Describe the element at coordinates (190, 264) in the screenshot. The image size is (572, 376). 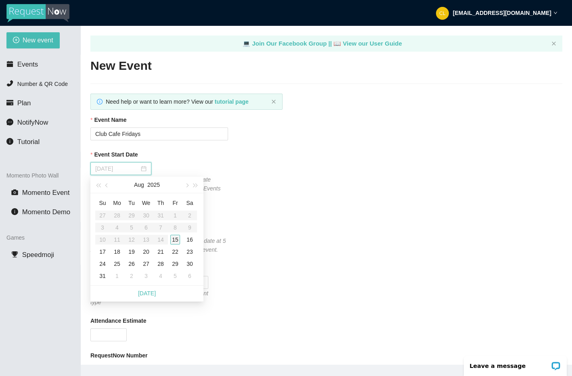
I see `td: 2025-08-30` at that location.